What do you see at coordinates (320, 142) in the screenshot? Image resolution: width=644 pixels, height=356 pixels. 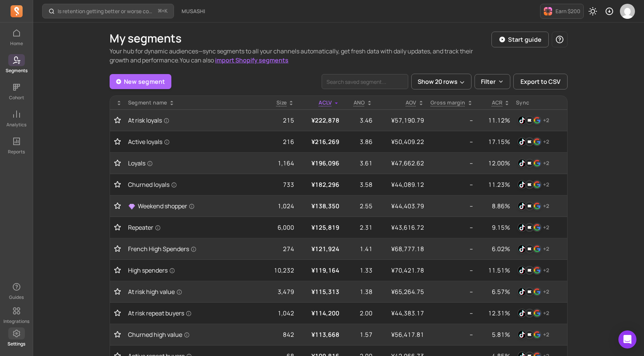 I see `p: ¥216,269` at bounding box center [320, 142].